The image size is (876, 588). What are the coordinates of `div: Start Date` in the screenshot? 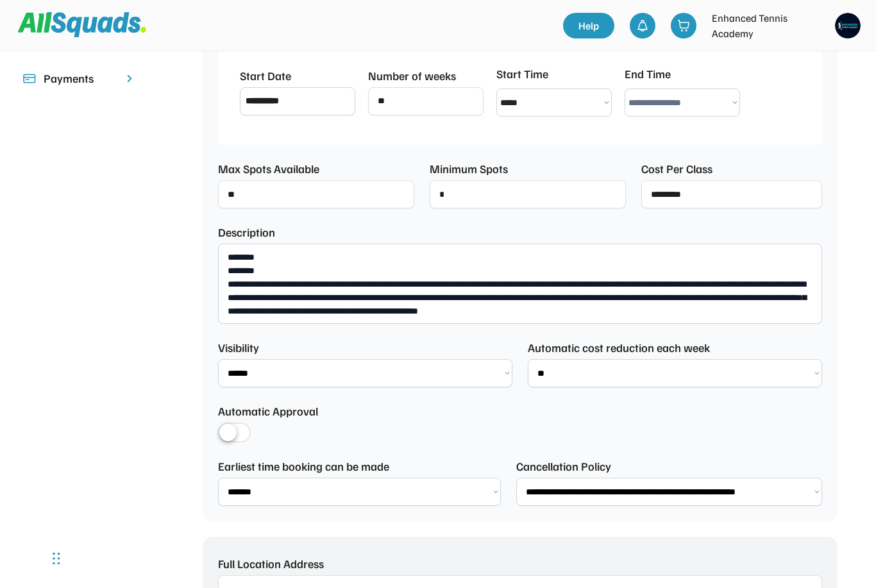 It's located at (266, 75).